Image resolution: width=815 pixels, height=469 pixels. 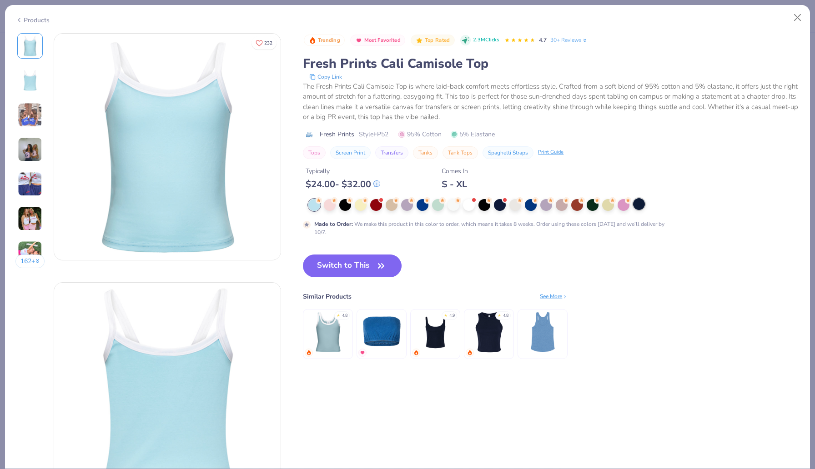 I want to click on span: Fresh Prints, so click(x=337, y=134).